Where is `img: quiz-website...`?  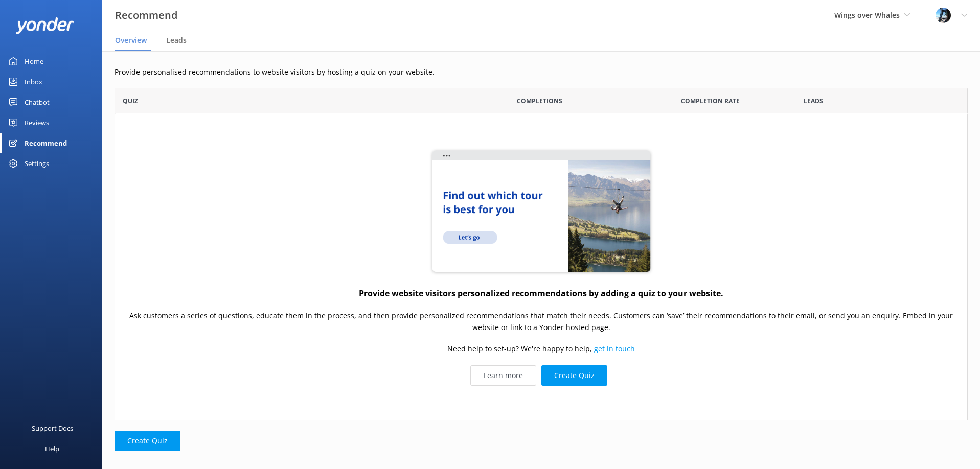 img: quiz-website... is located at coordinates (541, 212).